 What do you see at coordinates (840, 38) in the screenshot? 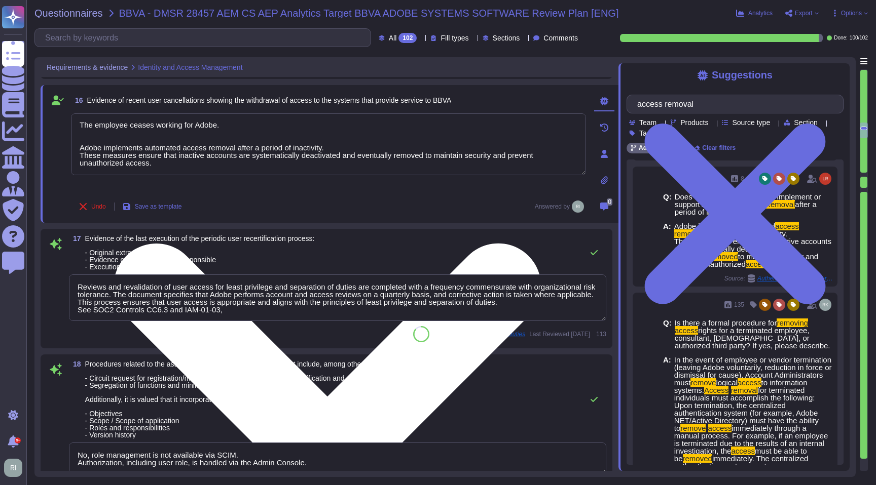
I see `span: Done:` at bounding box center [840, 38].